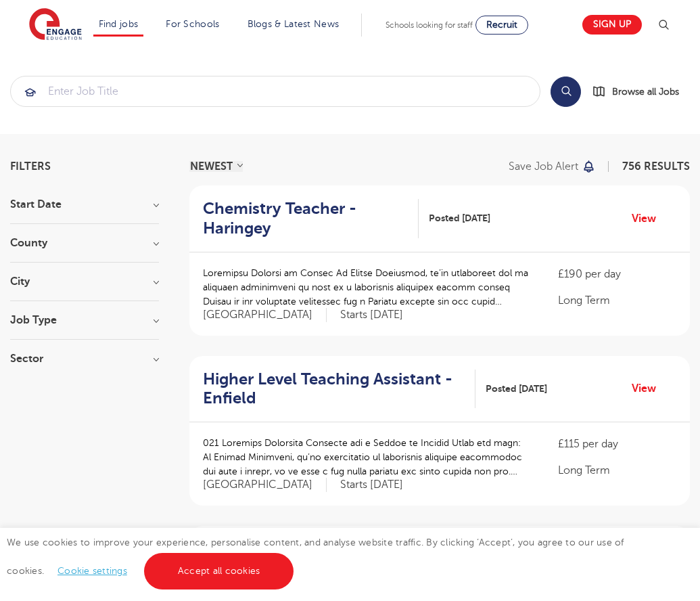 The height and width of the screenshot is (601, 700). What do you see at coordinates (617, 274) in the screenshot?
I see `p: £190 per day` at bounding box center [617, 274].